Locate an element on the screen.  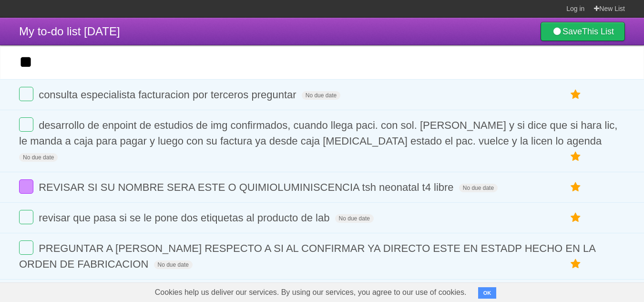
button: OK is located at coordinates (487, 293).